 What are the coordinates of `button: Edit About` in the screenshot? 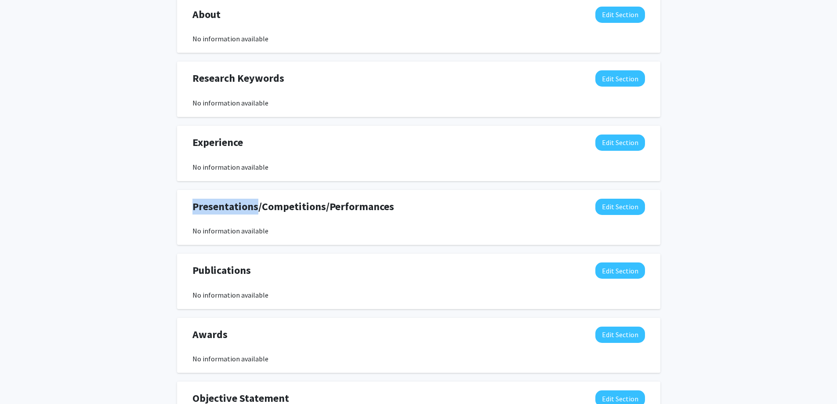 It's located at (620, 15).